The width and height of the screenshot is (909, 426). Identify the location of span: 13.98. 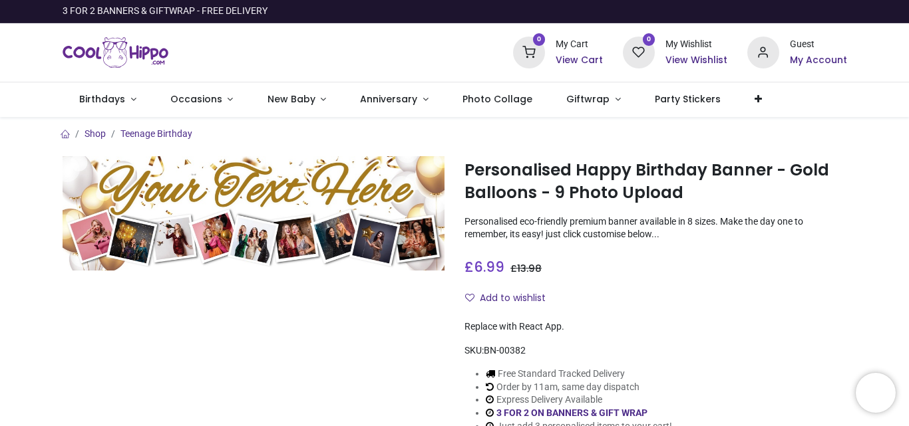
(529, 269).